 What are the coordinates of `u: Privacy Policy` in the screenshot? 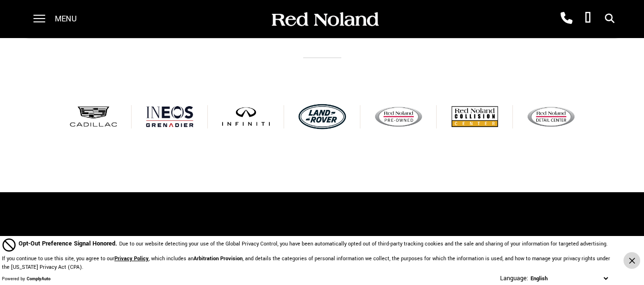 It's located at (131, 259).